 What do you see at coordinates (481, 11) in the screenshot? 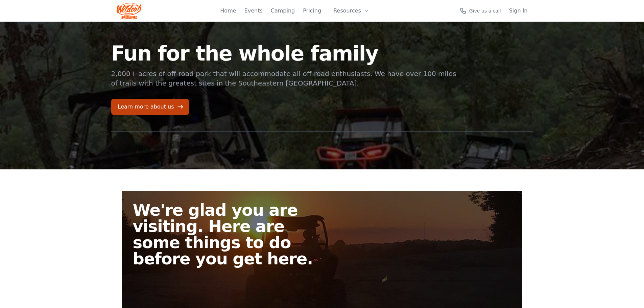
I see `a: Give us a call` at bounding box center [481, 11].